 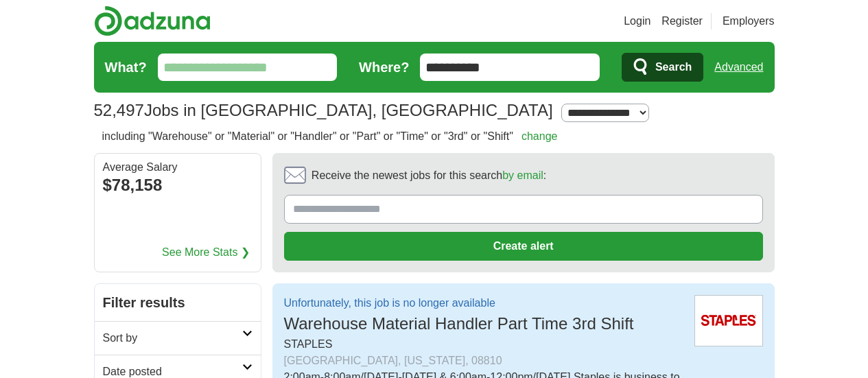 I want to click on h2: Sort by, so click(x=173, y=339).